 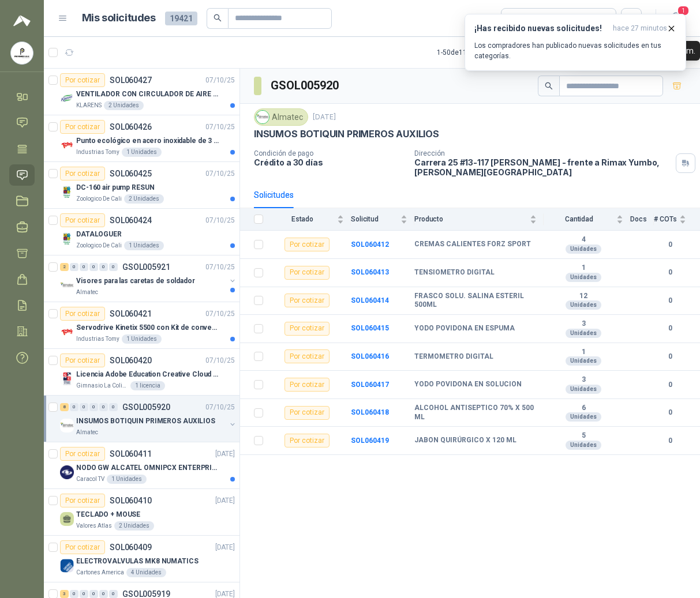 What do you see at coordinates (583, 436) in the screenshot?
I see `b: 5` at bounding box center [583, 436].